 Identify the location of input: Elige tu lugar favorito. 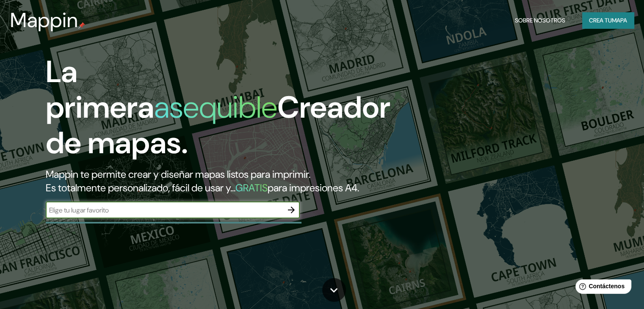
(165, 210).